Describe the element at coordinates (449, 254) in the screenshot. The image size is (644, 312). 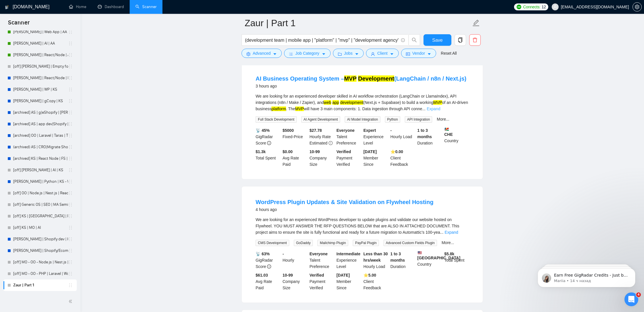
I see `b: $ 5.8k` at that location.